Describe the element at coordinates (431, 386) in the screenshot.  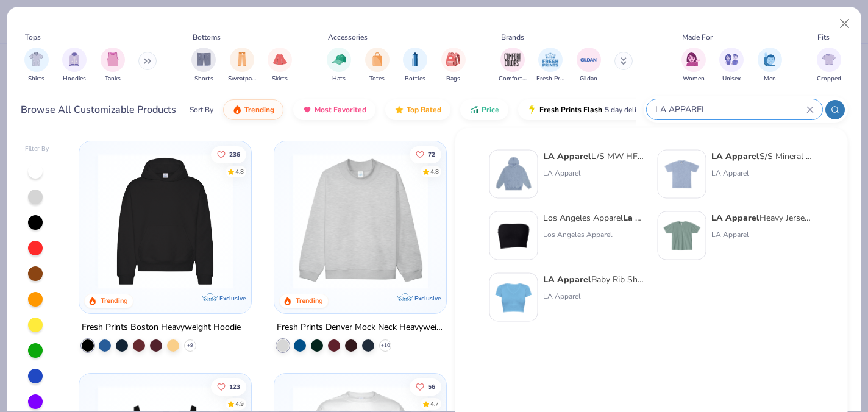
I see `span: 56` at that location.